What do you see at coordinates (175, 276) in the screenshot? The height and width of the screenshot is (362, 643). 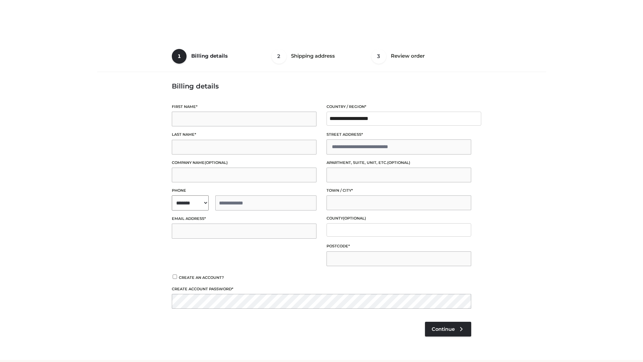 I see `input: Create an account?` at bounding box center [175, 276].